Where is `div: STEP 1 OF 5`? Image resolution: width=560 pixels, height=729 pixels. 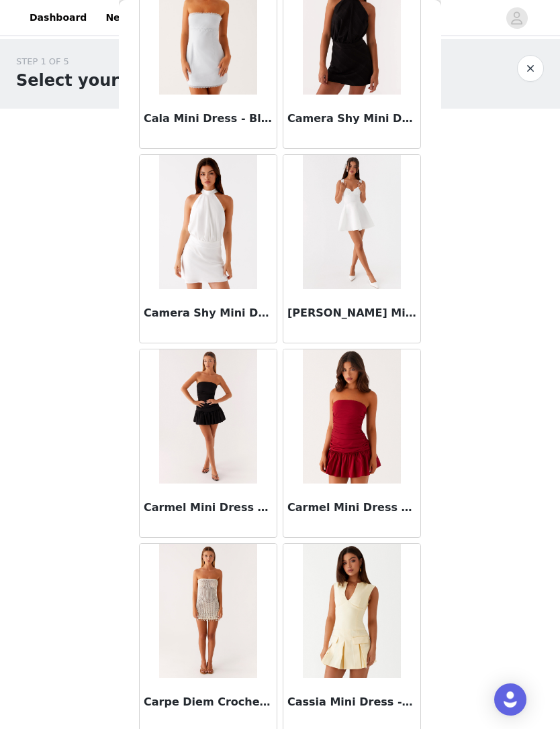
div: STEP 1 OF 5 is located at coordinates (100, 62).